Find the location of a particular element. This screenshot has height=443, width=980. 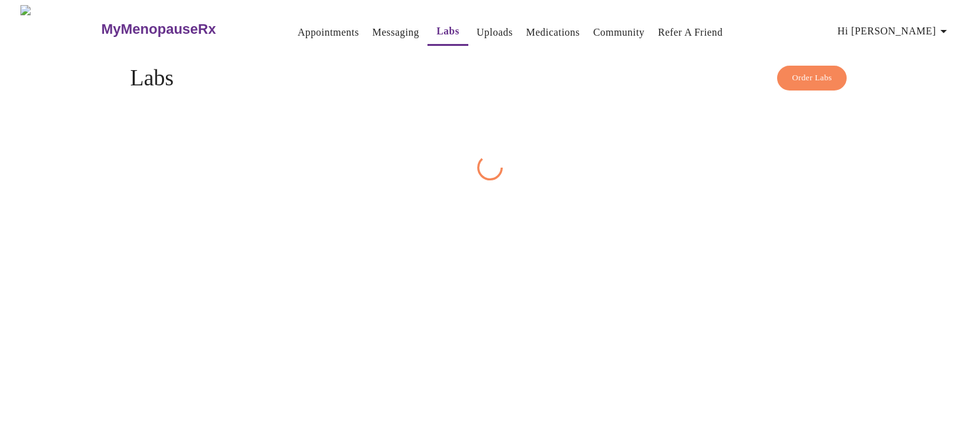

a: Uploads is located at coordinates (495, 32).